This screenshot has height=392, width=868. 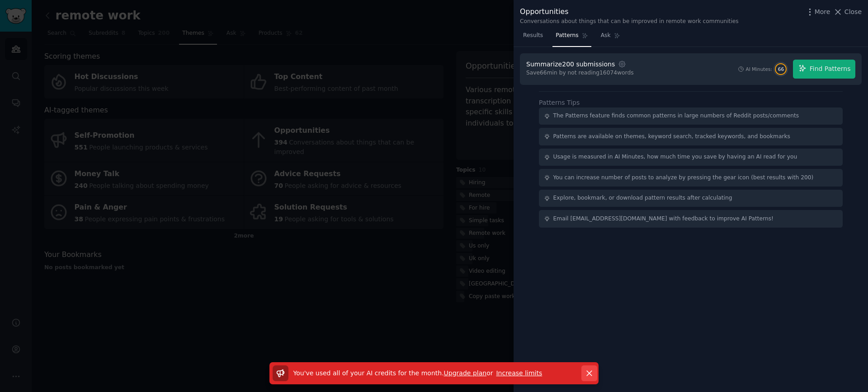 What do you see at coordinates (533, 37) in the screenshot?
I see `a: Results` at bounding box center [533, 37].